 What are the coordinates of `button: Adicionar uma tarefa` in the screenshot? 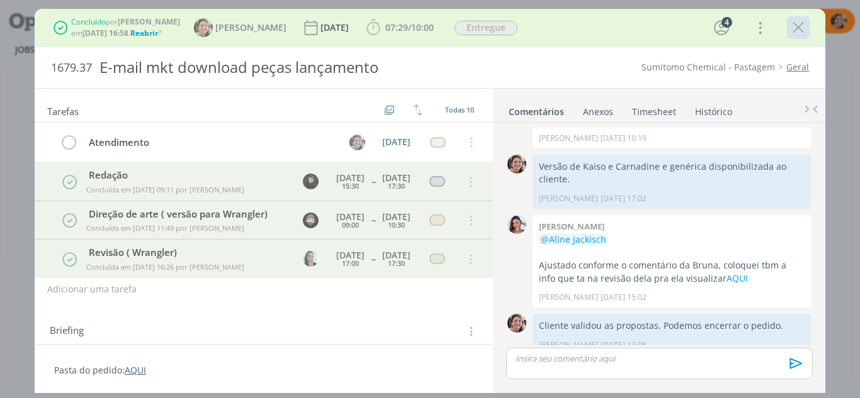 It's located at (92, 289).